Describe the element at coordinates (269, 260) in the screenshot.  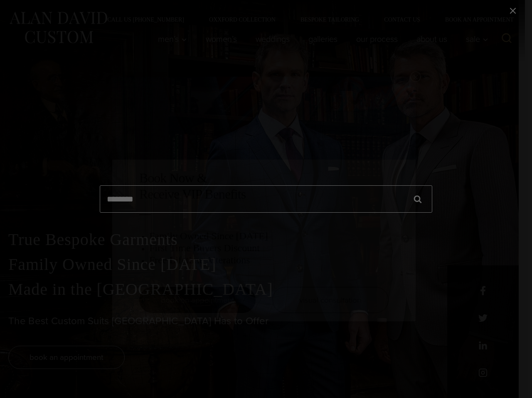
I see `h3: Free Lifetime Alterations` at that location.